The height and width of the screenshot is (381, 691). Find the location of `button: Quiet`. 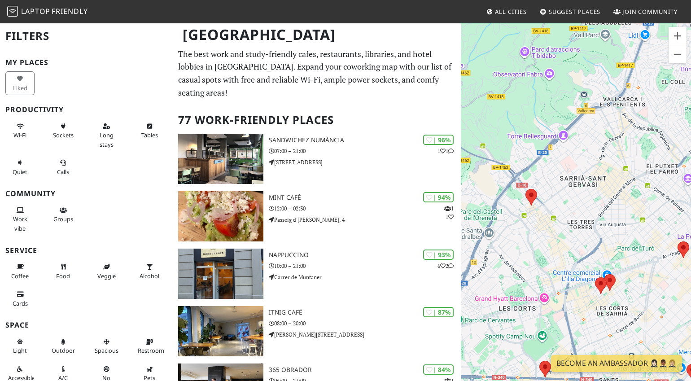

button: Quiet is located at coordinates (20, 167).